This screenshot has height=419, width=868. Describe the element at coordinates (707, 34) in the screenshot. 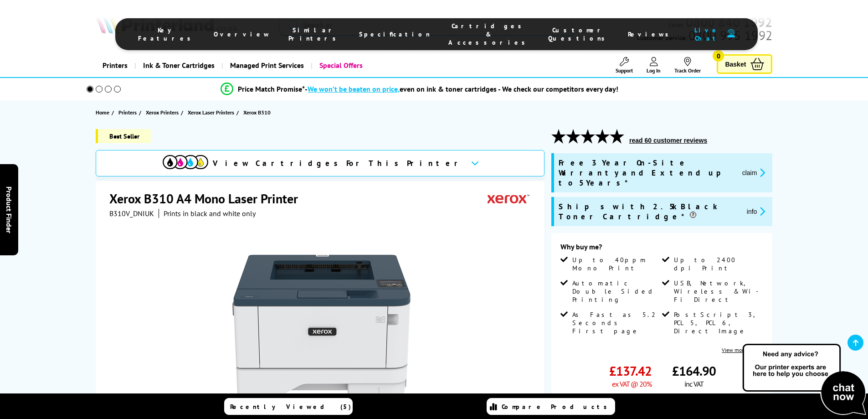

I see `span: Live Chat` at that location.